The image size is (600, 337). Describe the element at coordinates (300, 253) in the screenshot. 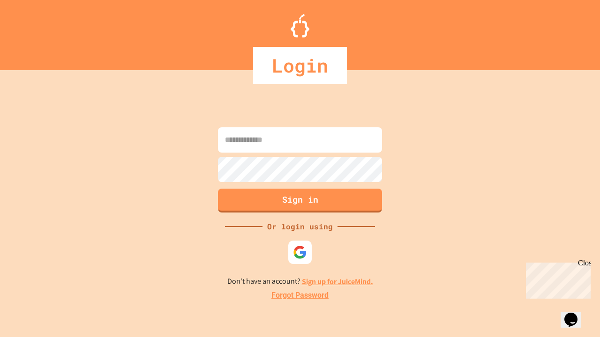

I see `img: google-icon.svg` at that location.